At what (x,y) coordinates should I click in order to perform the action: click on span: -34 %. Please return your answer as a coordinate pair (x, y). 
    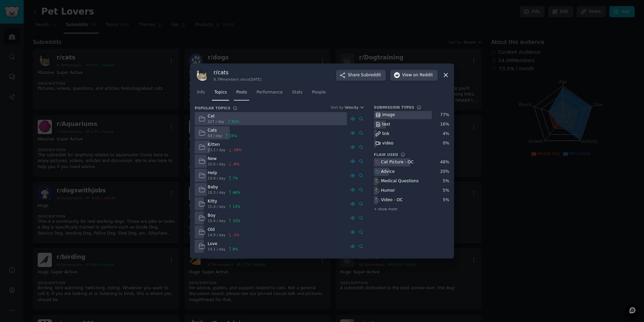
    Looking at the image, I should click on (237, 150).